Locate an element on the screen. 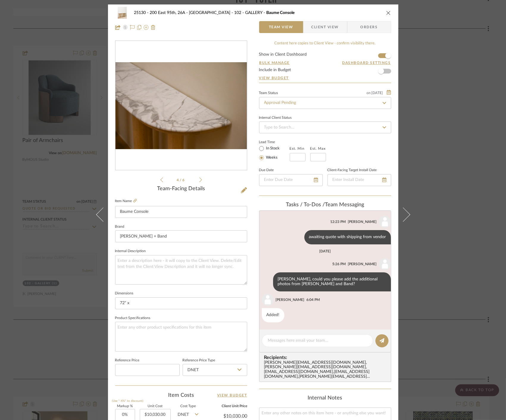  span: Tasks / To-Dos / is located at coordinates (305, 204).